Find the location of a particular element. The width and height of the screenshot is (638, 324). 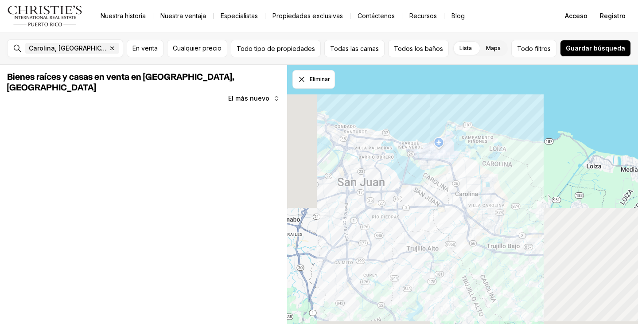

button: Todas las camas is located at coordinates (354, 48).